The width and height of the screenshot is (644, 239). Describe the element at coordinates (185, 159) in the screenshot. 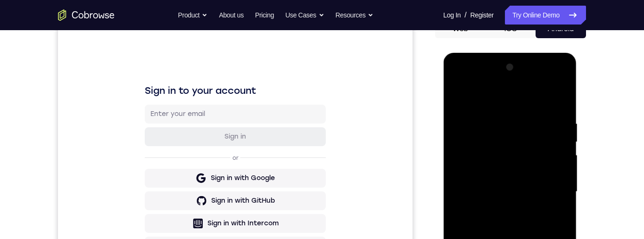

I see `div: Sign in with Google` at that location.